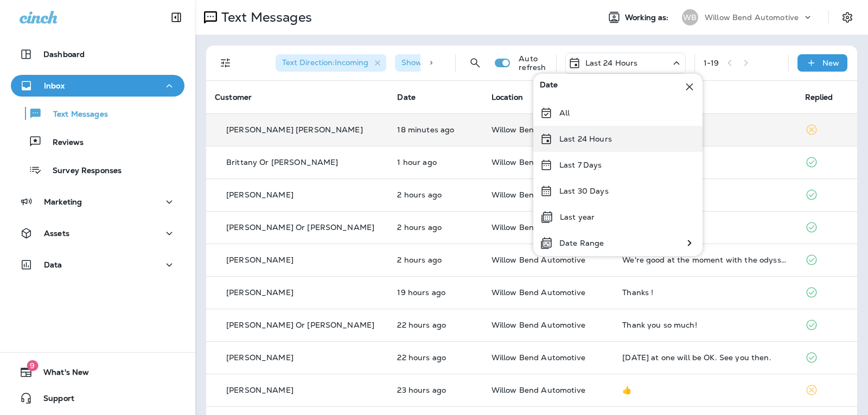  I want to click on div: Monday at one will be OK. See you then., so click(705, 357).